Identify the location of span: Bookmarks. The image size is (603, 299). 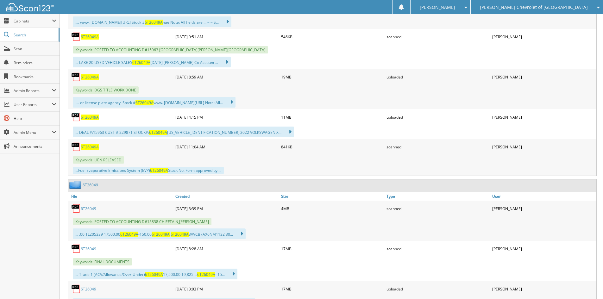
(35, 77).